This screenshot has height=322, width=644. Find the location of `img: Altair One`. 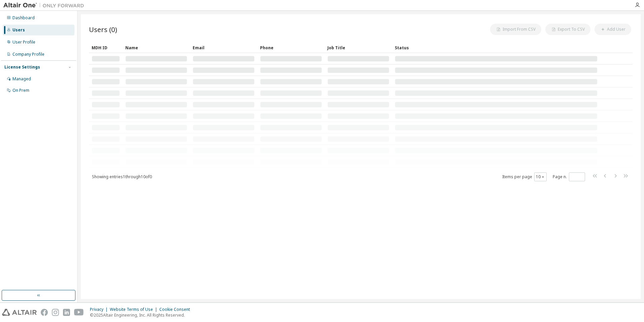

img: Altair One is located at coordinates (46, 5).